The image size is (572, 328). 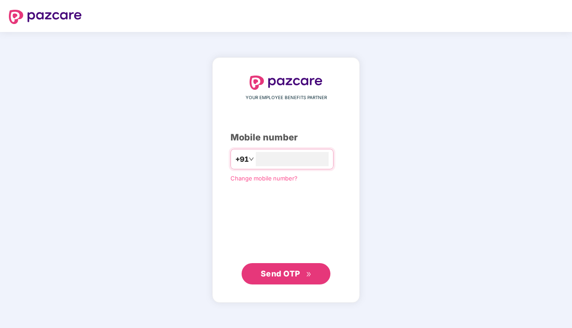 I want to click on button: Send OTPdouble-right, so click(x=286, y=274).